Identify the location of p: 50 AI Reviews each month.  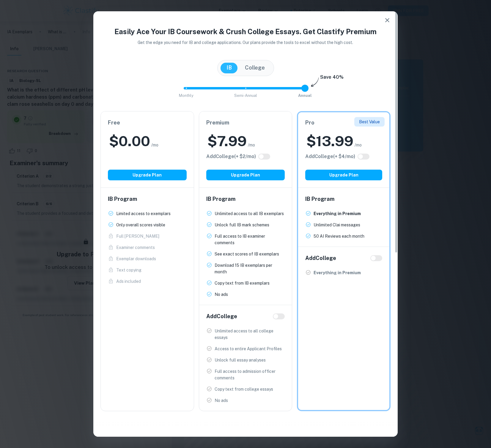
(339, 236).